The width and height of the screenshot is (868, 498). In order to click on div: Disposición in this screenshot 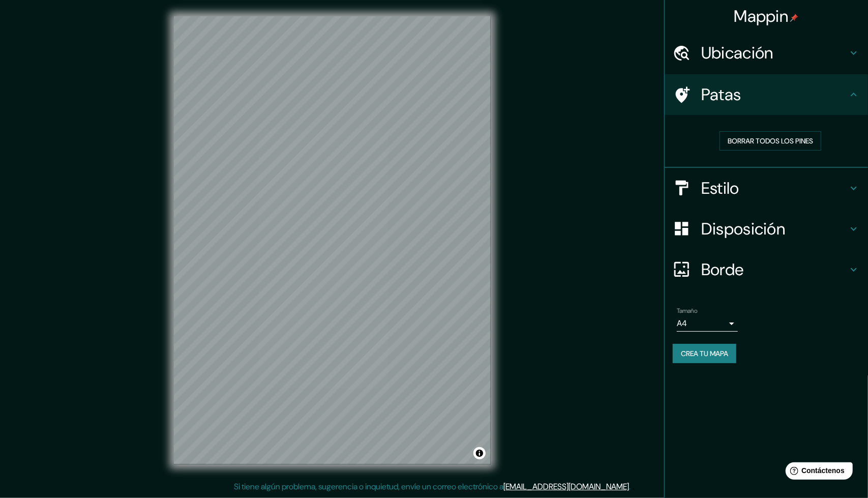, I will do `click(766, 229)`.